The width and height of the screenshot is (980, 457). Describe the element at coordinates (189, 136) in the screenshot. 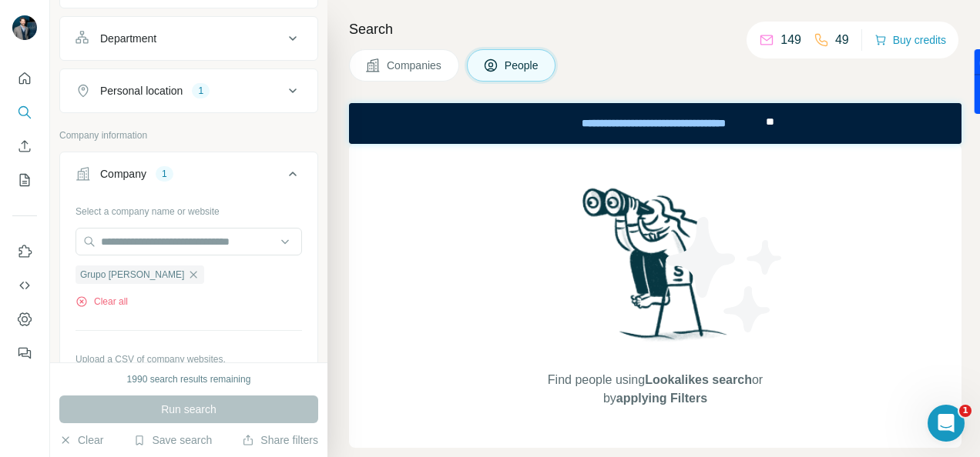

I see `p: Company information` at that location.